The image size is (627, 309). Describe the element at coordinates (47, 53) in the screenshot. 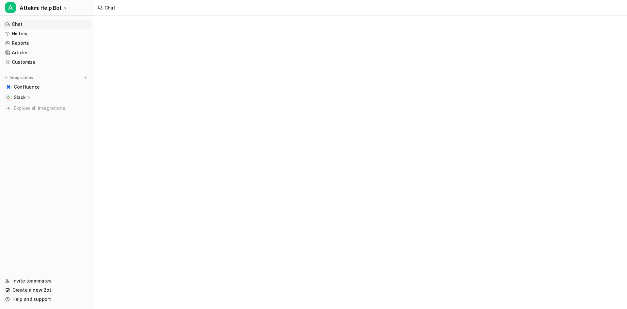

I see `a: Articles` at that location.